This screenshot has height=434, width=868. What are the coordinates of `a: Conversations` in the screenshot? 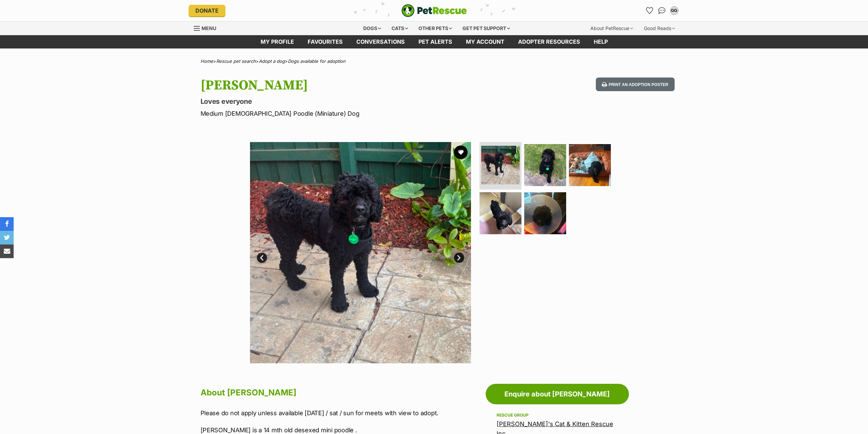 It's located at (662, 11).